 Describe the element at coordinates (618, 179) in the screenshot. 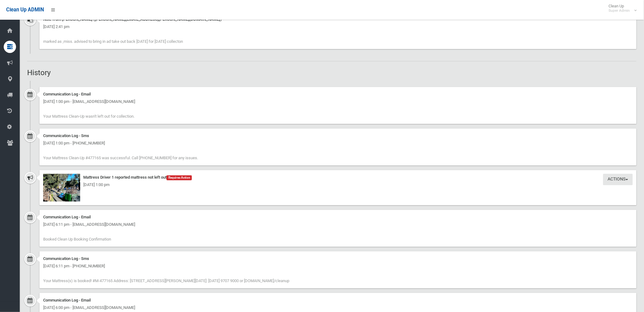

I see `button: Actions` at that location.